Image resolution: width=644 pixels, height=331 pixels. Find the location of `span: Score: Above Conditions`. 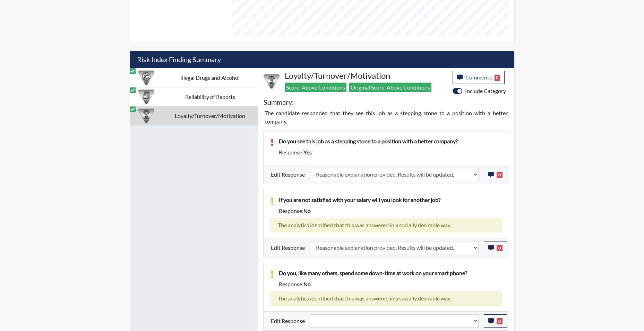

span: Score: Above Conditions is located at coordinates (315, 87).